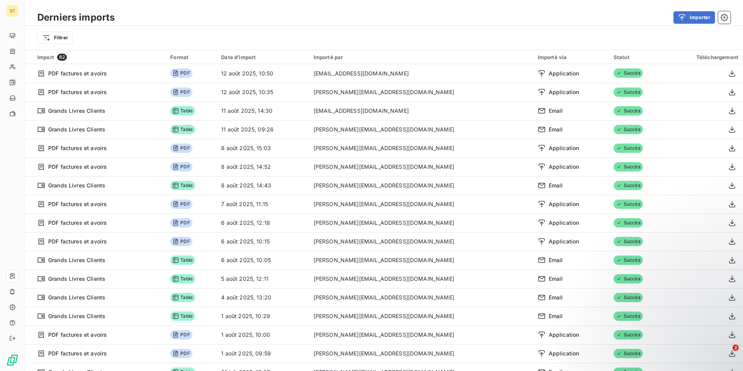 Image resolution: width=743 pixels, height=371 pixels. Describe the element at coordinates (12, 11) in the screenshot. I see `div: ST` at that location.